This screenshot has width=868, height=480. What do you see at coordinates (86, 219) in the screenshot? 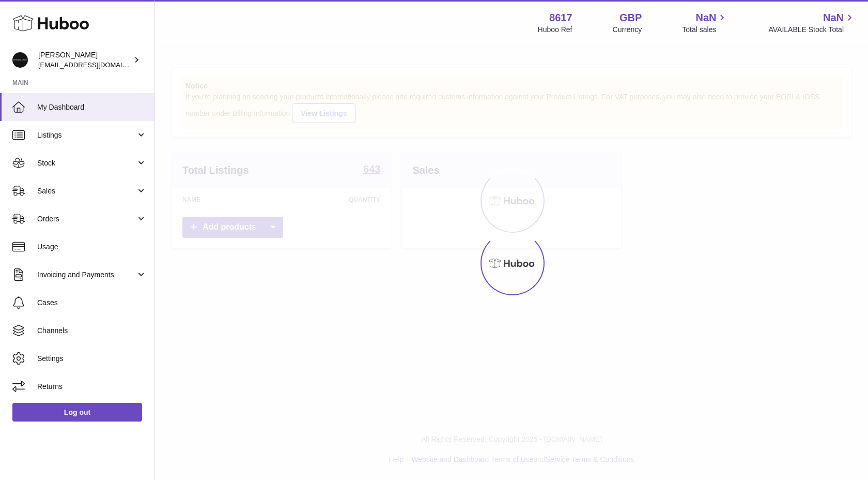
I see `span: Orders` at bounding box center [86, 219].